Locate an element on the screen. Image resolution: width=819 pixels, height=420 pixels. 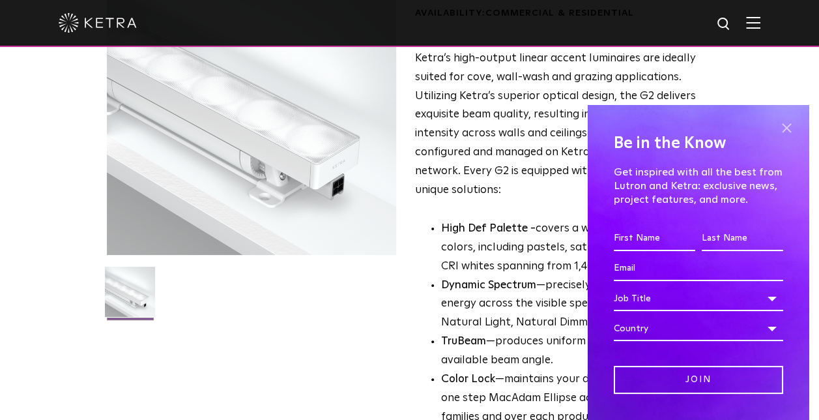
p: Ketra’s high-output linear accent luminaires are ideally suited for cove, wall-wash and grazing a... is located at coordinates (563, 124).